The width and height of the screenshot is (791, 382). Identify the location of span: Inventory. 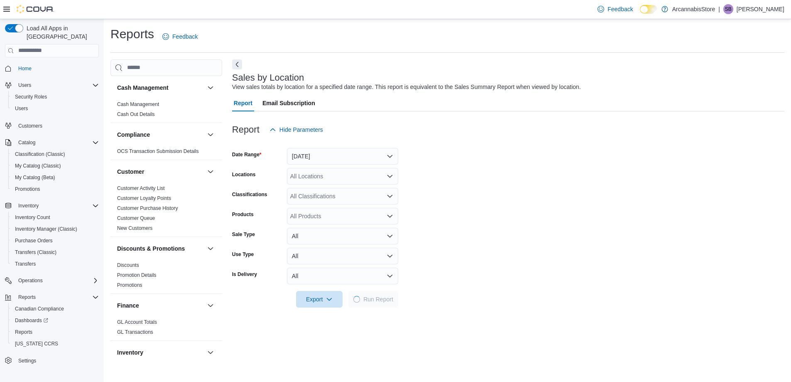
(57, 206).